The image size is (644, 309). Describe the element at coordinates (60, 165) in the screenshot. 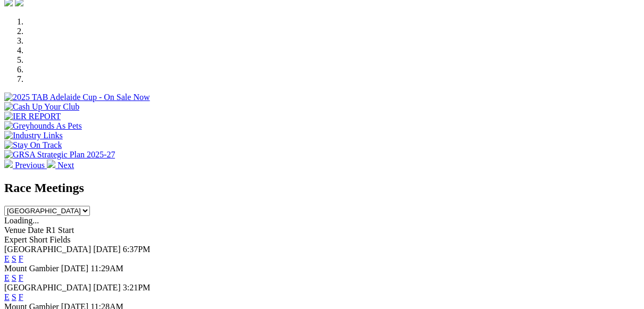

I see `a: Next` at that location.